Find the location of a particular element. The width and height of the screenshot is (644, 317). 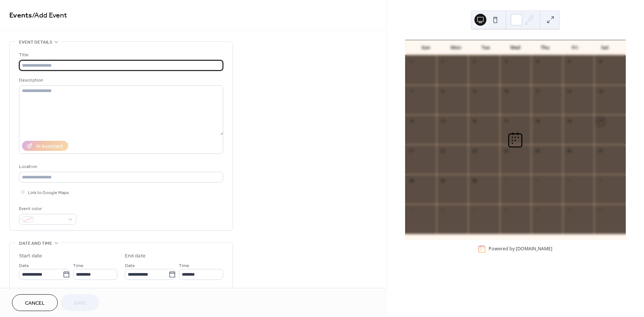

div: 21 is located at coordinates (411, 152).